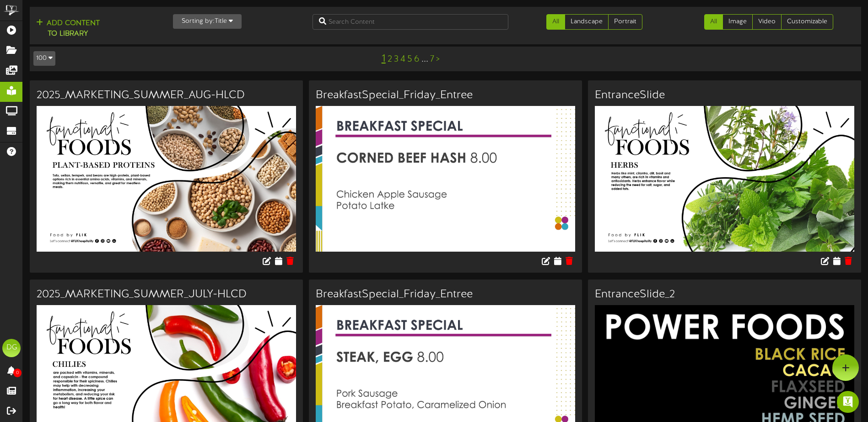 This screenshot has width=868, height=422. I want to click on img: 097880cc-4479-4dc0-a9e2-229d3ab884fd.jpg, so click(166, 179).